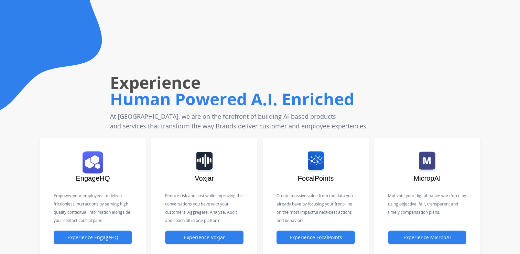 Image resolution: width=520 pixels, height=254 pixels. What do you see at coordinates (241, 99) in the screenshot?
I see `h1: Human Powered A.I. Enriched` at bounding box center [241, 99].